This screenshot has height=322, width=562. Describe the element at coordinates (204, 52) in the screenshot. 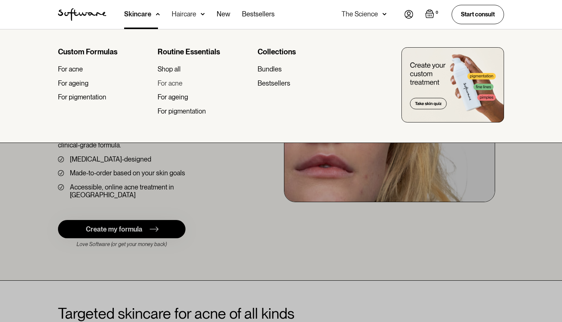

I see `div: Routine Essentials` at that location.